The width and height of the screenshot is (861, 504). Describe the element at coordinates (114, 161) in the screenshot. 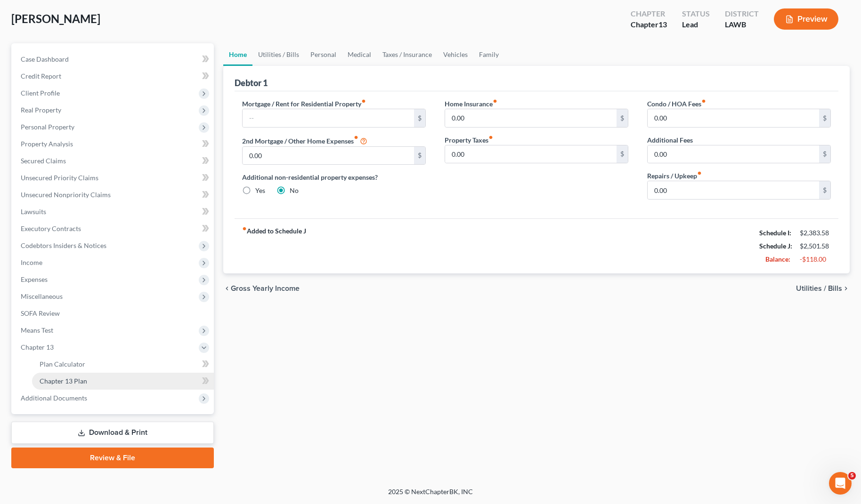

I see `a: Secured Claims` at that location.